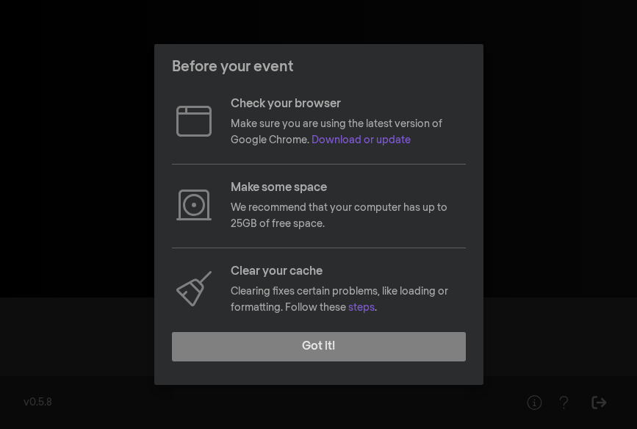 Image resolution: width=637 pixels, height=429 pixels. I want to click on header: Before your event, so click(319, 67).